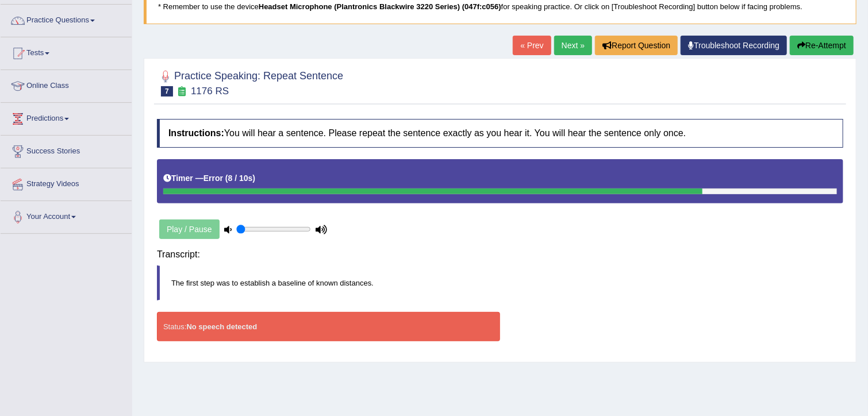 The height and width of the screenshot is (416, 868). I want to click on a: Online Class, so click(66, 84).